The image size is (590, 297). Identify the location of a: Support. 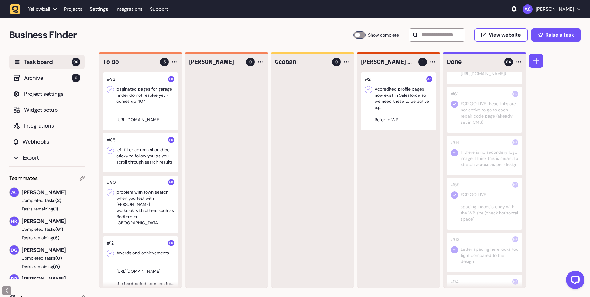
(159, 9).